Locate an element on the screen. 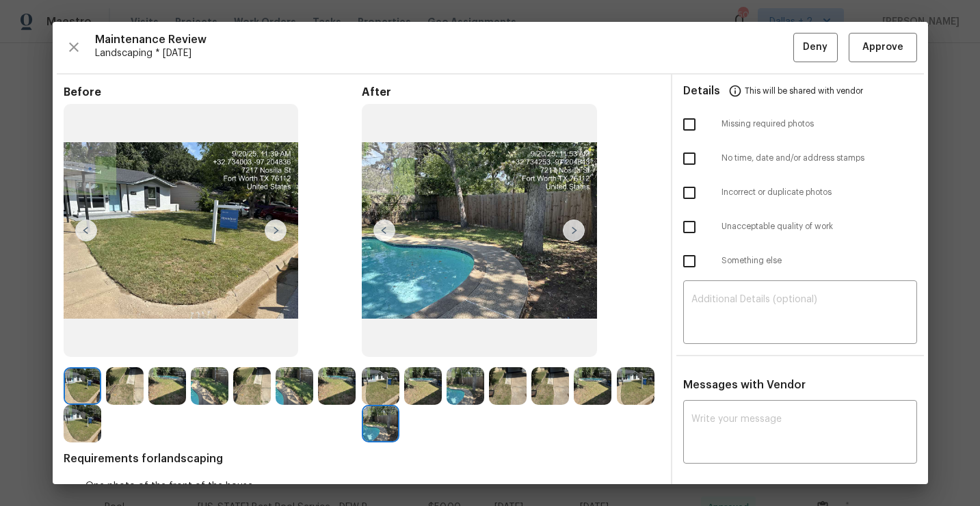 The height and width of the screenshot is (506, 980). div: No time, date and/or address stamps is located at coordinates (800, 159).